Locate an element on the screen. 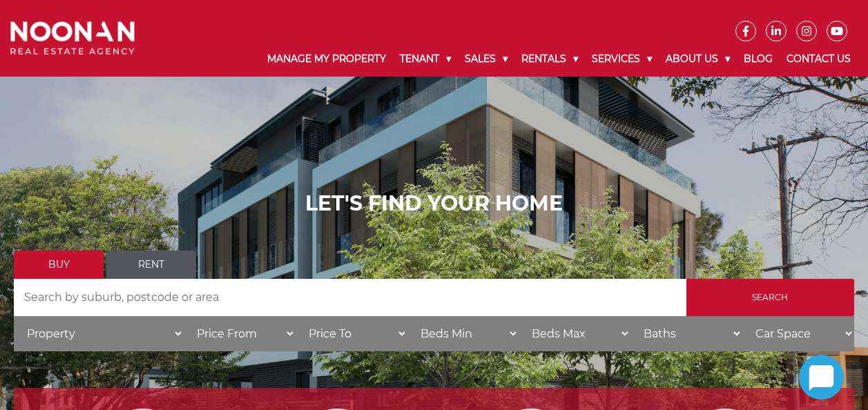  input: Search is located at coordinates (770, 298).